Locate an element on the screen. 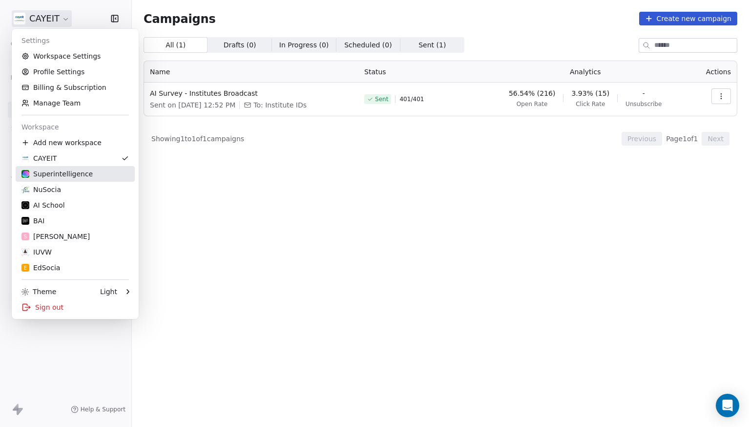 The height and width of the screenshot is (427, 749). span: E is located at coordinates (25, 268).